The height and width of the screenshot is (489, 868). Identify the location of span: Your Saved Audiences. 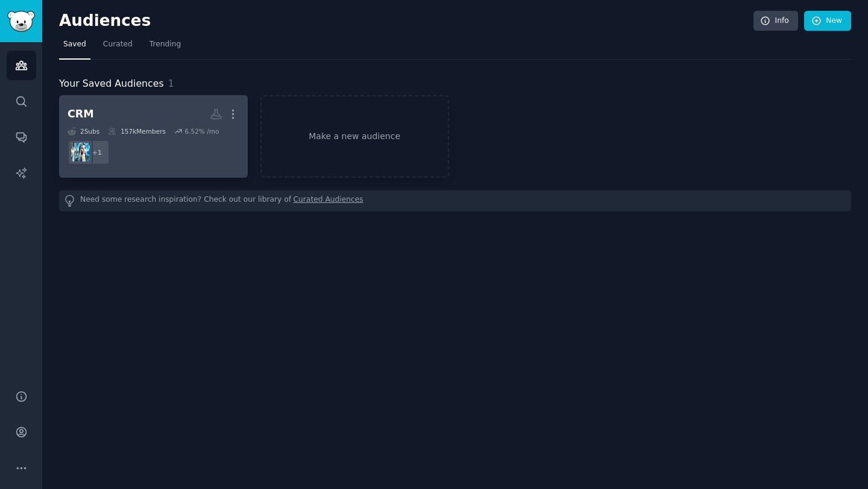
(111, 84).